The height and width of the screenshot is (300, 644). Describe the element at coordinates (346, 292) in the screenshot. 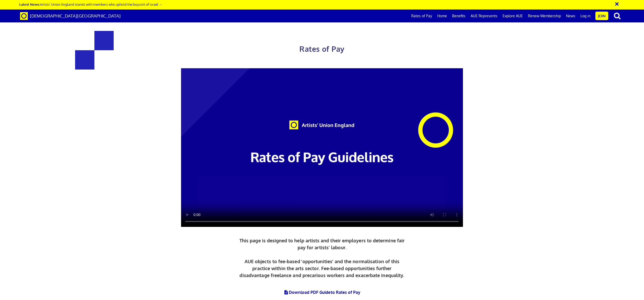

I see `span: to Rates of Pay` at that location.